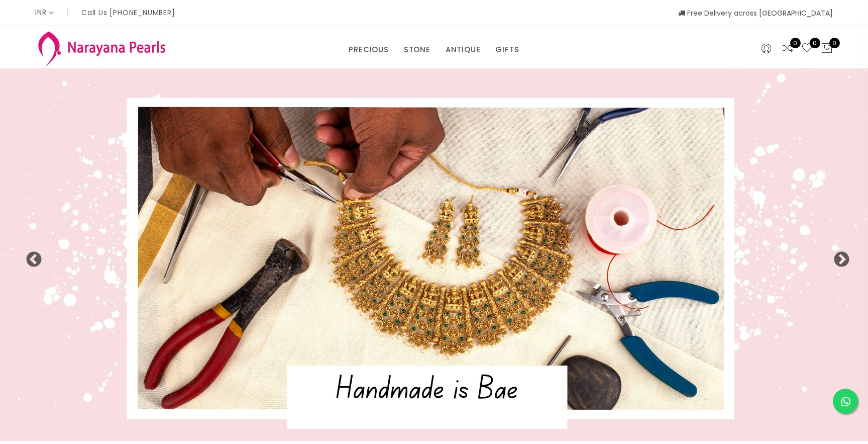 The height and width of the screenshot is (444, 868). What do you see at coordinates (368, 50) in the screenshot?
I see `a: PRECIOUS` at bounding box center [368, 50].